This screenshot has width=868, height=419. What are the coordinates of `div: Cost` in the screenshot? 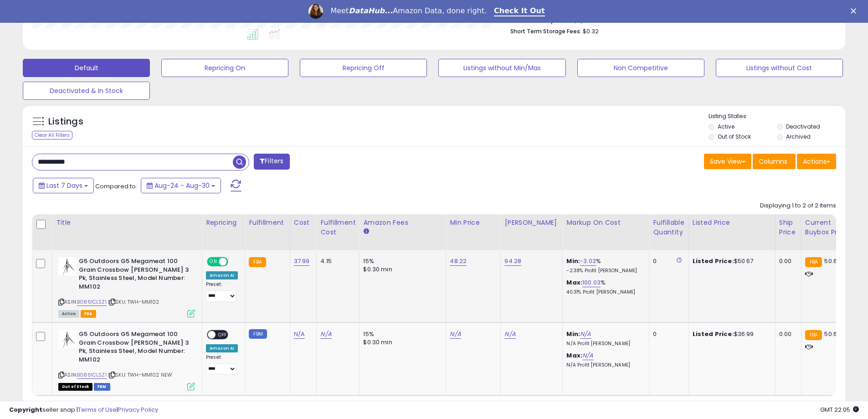 It's located at (304, 223).